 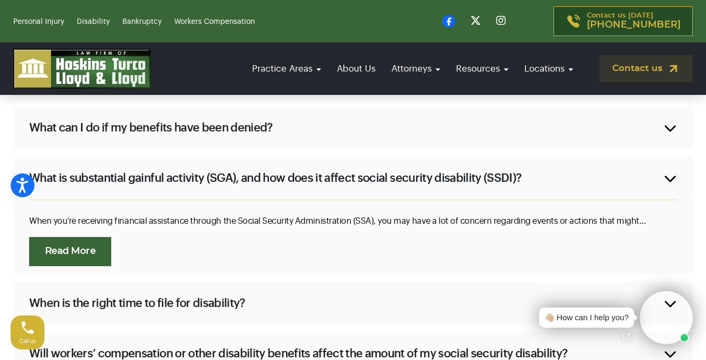 What do you see at coordinates (82, 68) in the screenshot?
I see `img: logo` at bounding box center [82, 68].